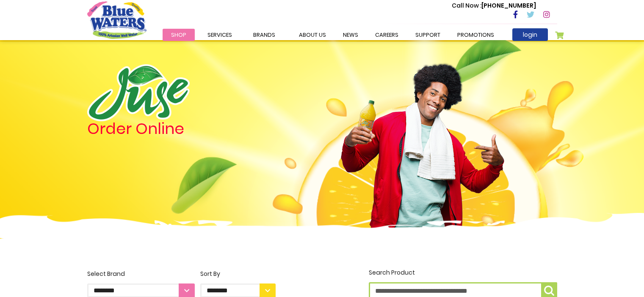  What do you see at coordinates (427, 35) in the screenshot?
I see `a: support` at bounding box center [427, 35].